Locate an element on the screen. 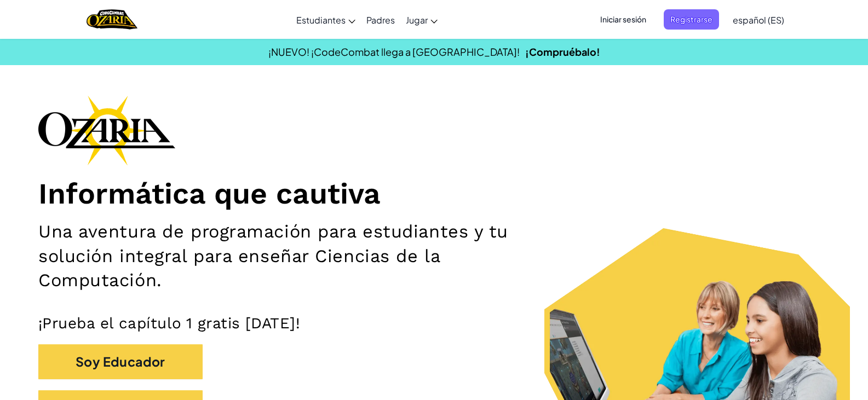 Image resolution: width=868 pixels, height=400 pixels. span: Estudiantes is located at coordinates (321, 19).